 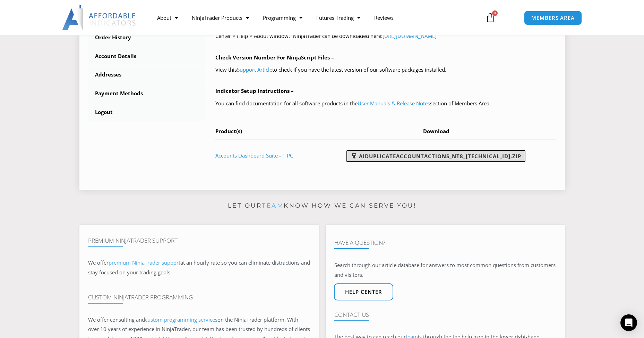 I want to click on img: LogoAI | Affordable Indicators – NinjaTrader, so click(x=100, y=18).